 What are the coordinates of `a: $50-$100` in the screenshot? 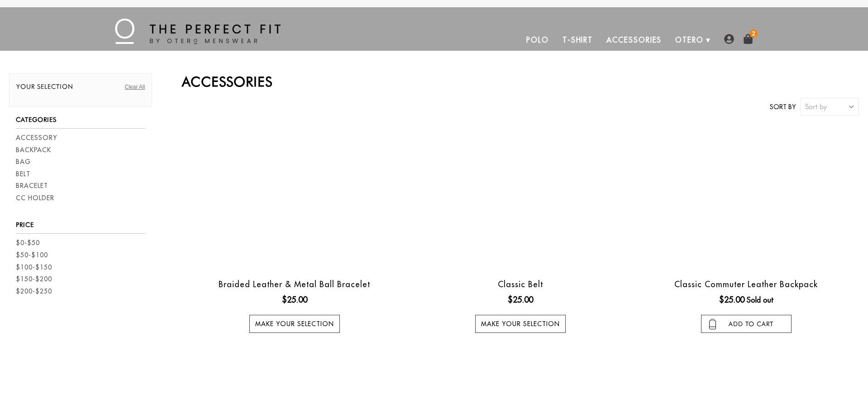 It's located at (31, 255).